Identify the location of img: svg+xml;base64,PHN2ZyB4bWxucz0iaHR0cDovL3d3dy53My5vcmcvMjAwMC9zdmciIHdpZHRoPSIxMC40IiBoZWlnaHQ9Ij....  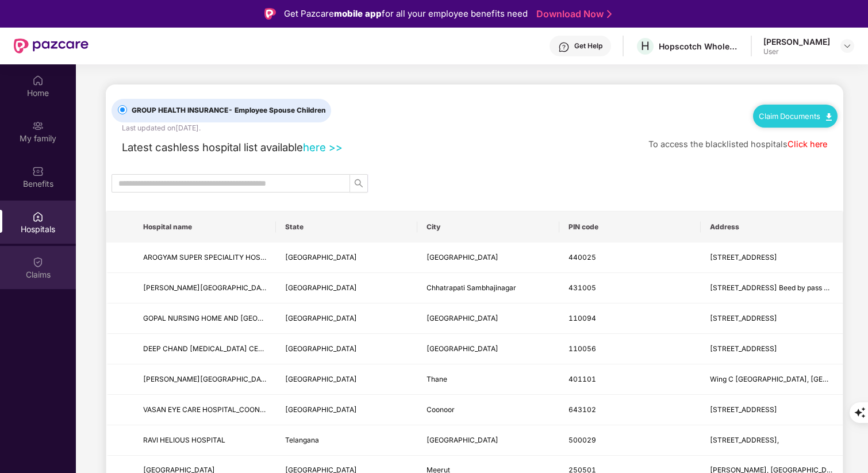
(829, 117).